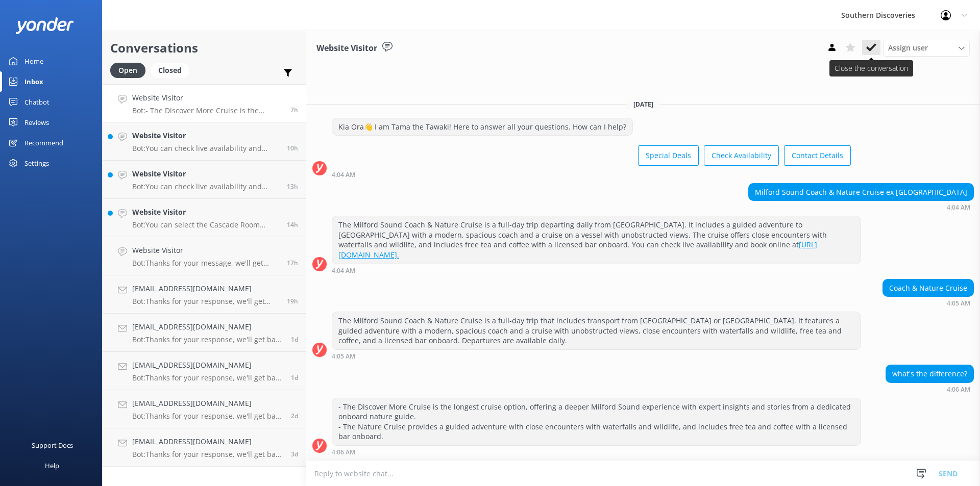 The width and height of the screenshot is (980, 486). Describe the element at coordinates (292, 186) in the screenshot. I see `span: Sep 02 2025 10:36pm (UTC +12:00) Pacific/Auckland` at that location.